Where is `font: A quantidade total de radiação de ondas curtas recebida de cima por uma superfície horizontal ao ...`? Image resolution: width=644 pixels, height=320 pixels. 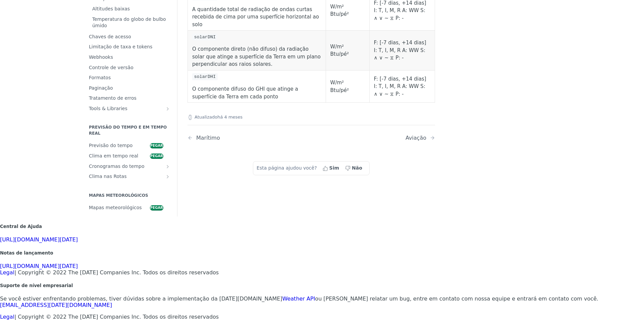 font: A quantidade total de radiação de ondas curtas recebida de cima por uma superfície horizontal ao ... is located at coordinates (255, 17).